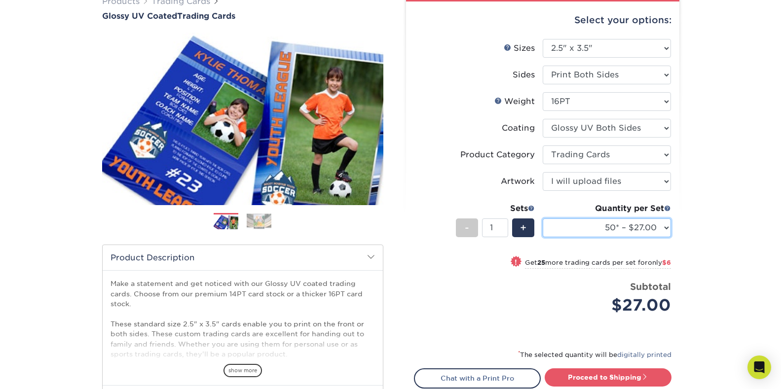 This screenshot has height=389, width=781. What do you see at coordinates (518, 128) in the screenshot?
I see `div: Coating` at bounding box center [518, 128].